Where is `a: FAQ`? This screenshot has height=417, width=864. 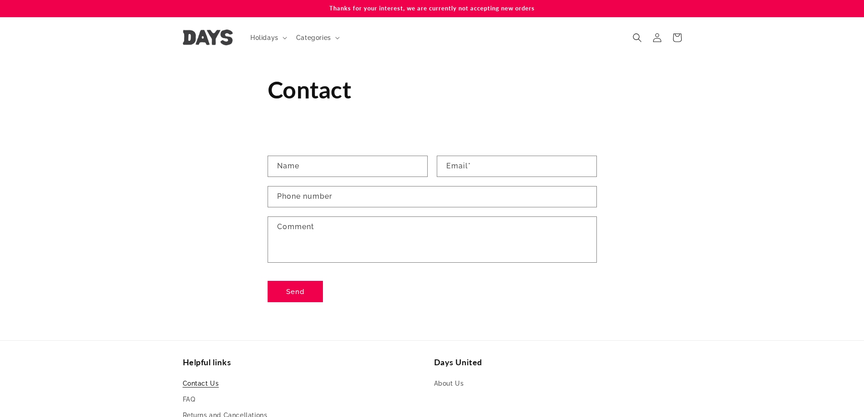 a: FAQ is located at coordinates (189, 399).